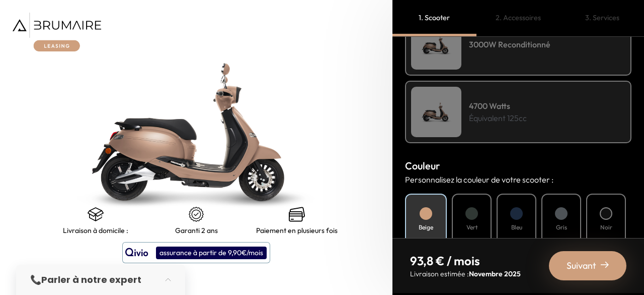  What do you see at coordinates (426, 227) in the screenshot?
I see `h4: Beige` at bounding box center [426, 227].